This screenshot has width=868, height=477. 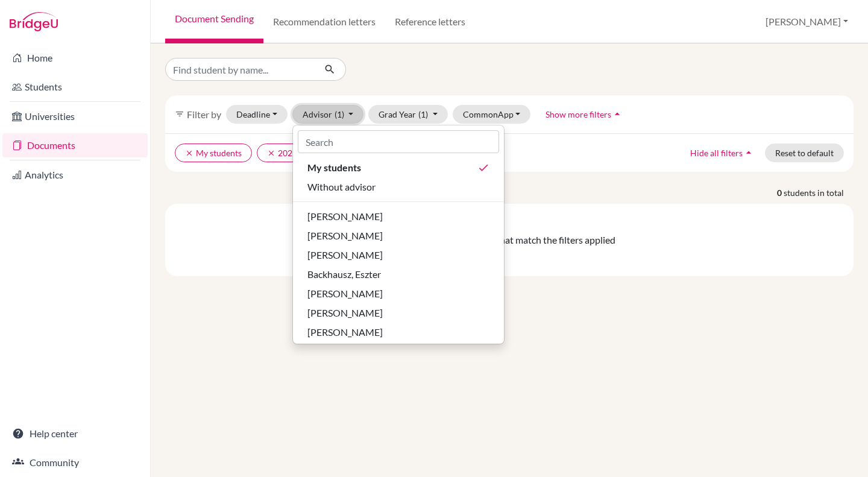 I want to click on a: Universities, so click(x=75, y=116).